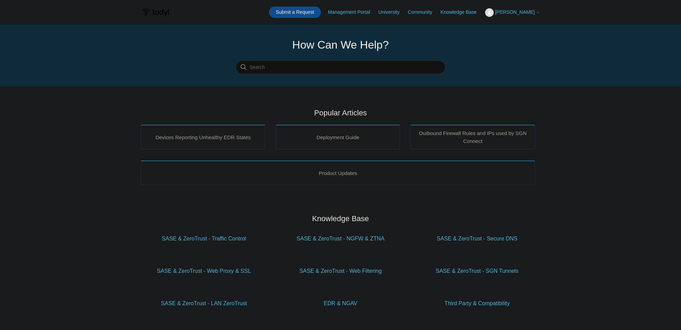  What do you see at coordinates (340, 271) in the screenshot?
I see `span: SASE & ZeroTrust - Web Filtering` at bounding box center [340, 271].